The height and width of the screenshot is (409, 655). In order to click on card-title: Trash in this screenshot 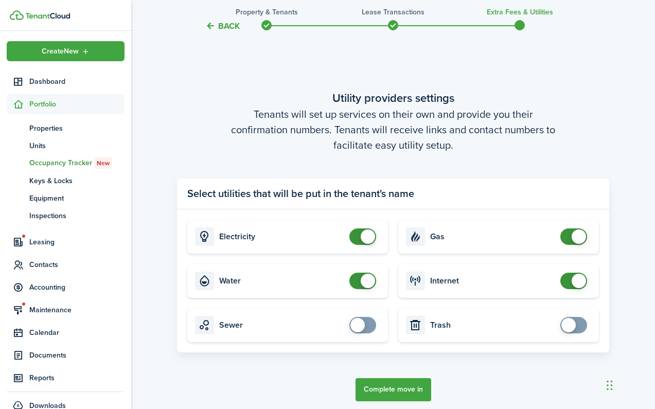, I will do `click(492, 325)`.